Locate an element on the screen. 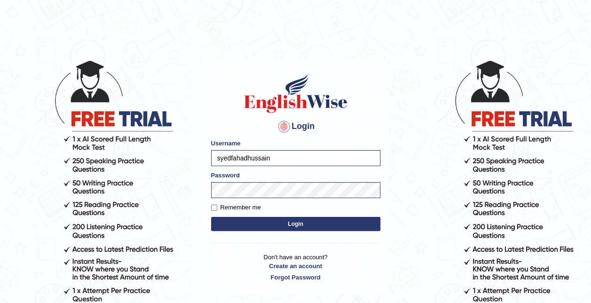 The width and height of the screenshot is (591, 303). h4: Login is located at coordinates (296, 126).